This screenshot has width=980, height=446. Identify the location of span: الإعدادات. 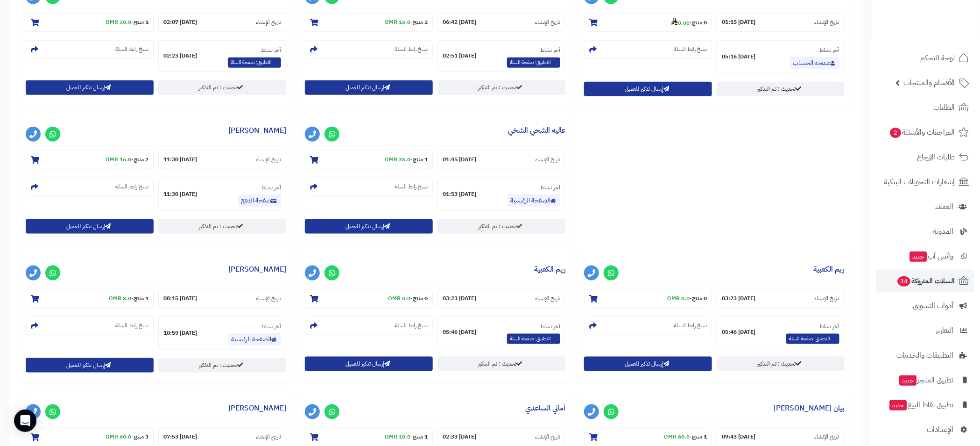
(941, 430).